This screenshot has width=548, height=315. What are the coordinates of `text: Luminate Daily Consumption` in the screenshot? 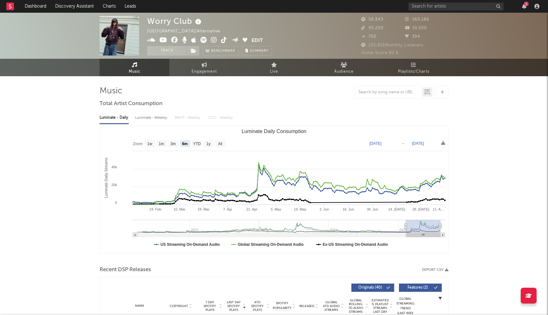 It's located at (274, 131).